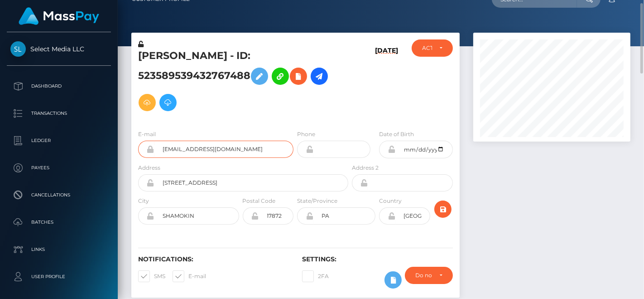 The height and width of the screenshot is (299, 644). What do you see at coordinates (317, 201) in the screenshot?
I see `label: State/Province` at bounding box center [317, 201].